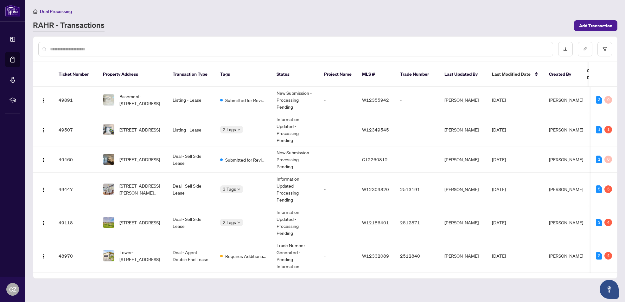 Image resolution: width=625 pixels, height=302 pixels. Describe the element at coordinates (375, 159) in the screenshot. I see `span: C12260812` at that location.